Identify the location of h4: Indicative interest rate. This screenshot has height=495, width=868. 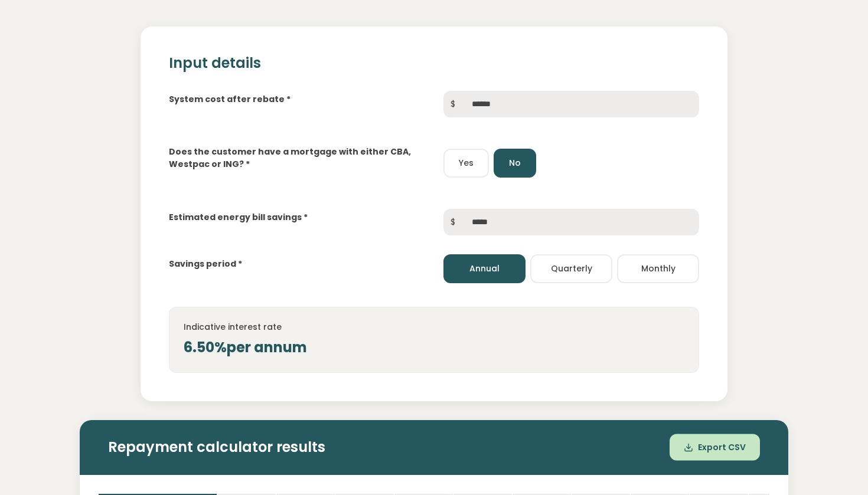
(434, 327).